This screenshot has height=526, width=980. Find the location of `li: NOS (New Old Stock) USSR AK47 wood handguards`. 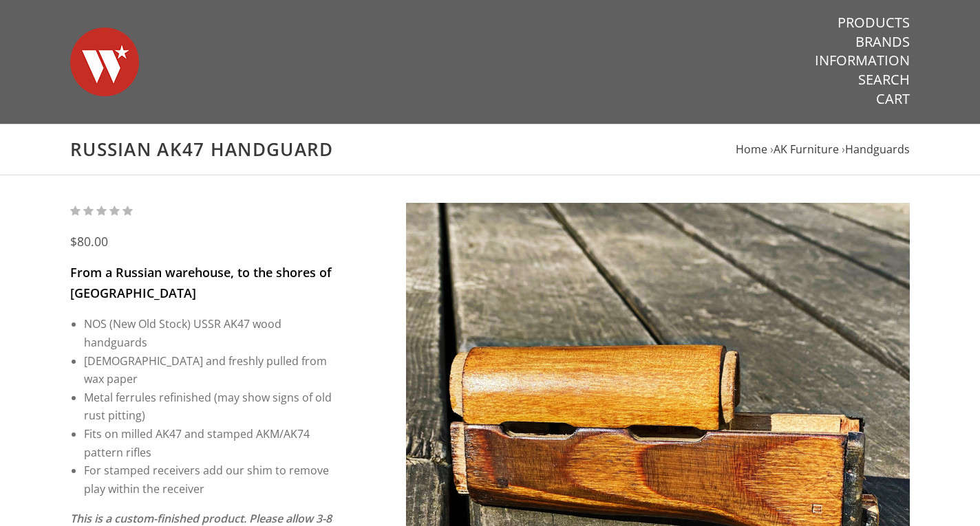

li: NOS (New Old Stock) USSR AK47 wood handguards is located at coordinates (209, 333).